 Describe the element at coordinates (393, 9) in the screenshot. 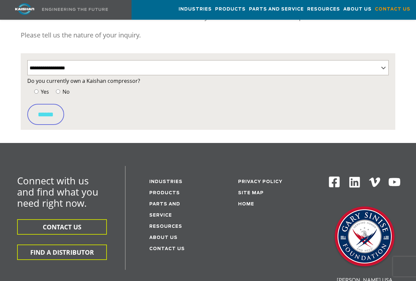

I see `span: Contact Us` at that location.